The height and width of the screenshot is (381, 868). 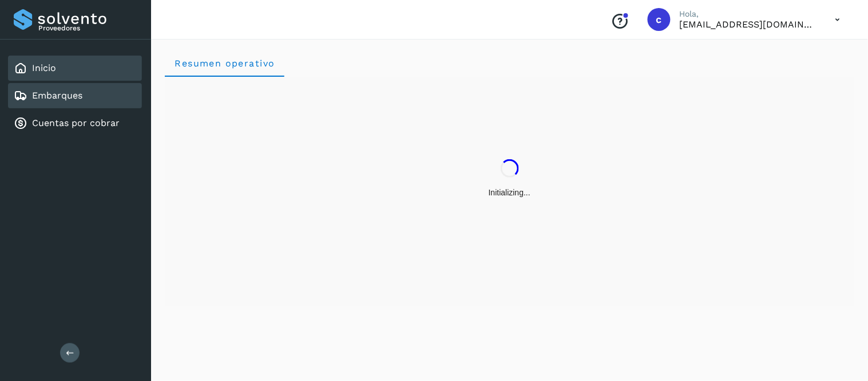 What do you see at coordinates (748, 14) in the screenshot?
I see `p: Hola,` at bounding box center [748, 14].